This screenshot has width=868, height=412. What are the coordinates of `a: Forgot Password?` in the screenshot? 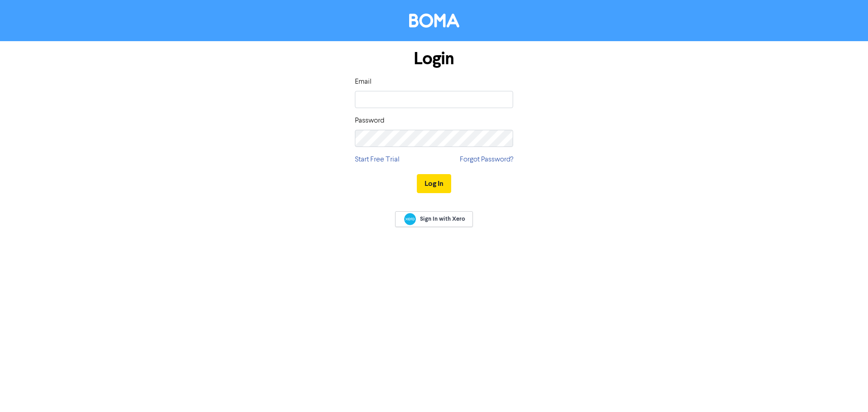 It's located at (486, 159).